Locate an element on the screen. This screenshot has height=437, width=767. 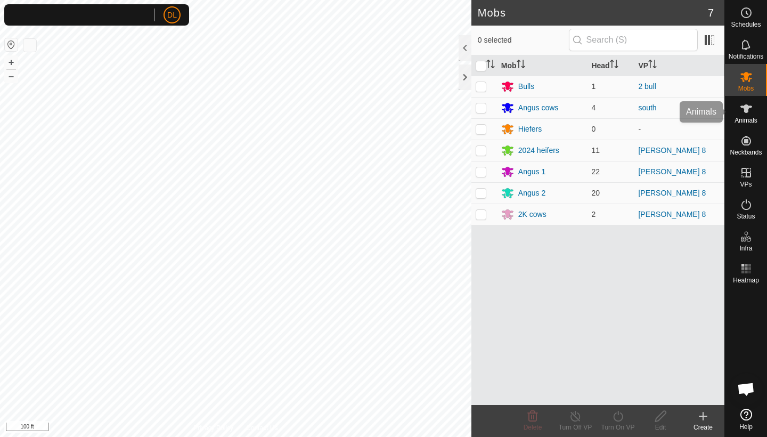
h2: Mobs is located at coordinates (593, 13).